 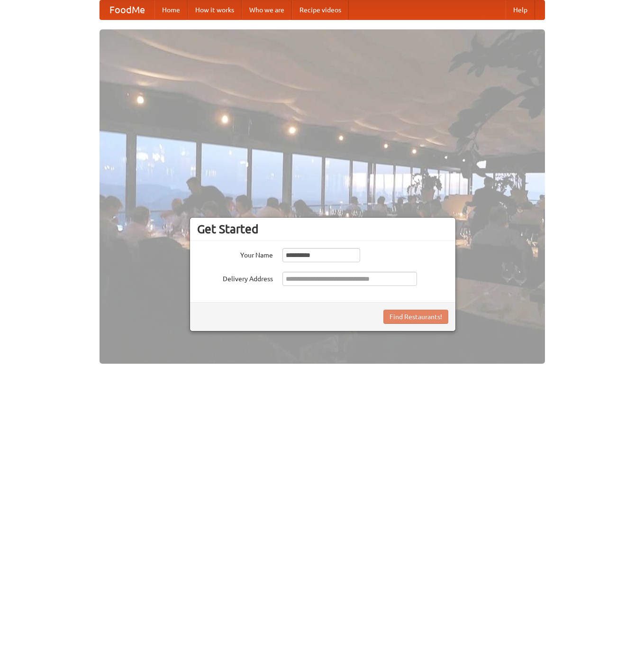 What do you see at coordinates (235, 253) in the screenshot?
I see `label: Your Name` at bounding box center [235, 253].